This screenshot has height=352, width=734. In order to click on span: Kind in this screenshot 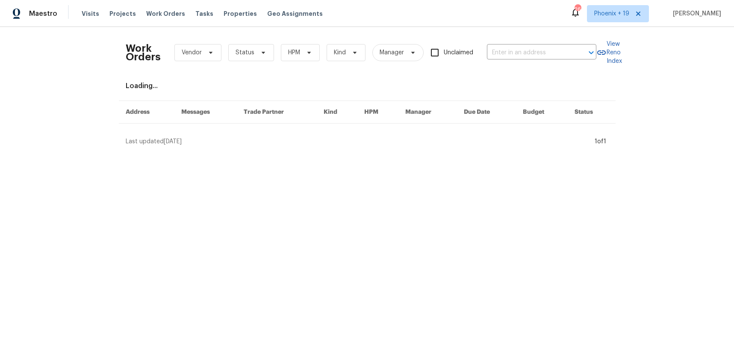, I will do `click(340, 53)`.